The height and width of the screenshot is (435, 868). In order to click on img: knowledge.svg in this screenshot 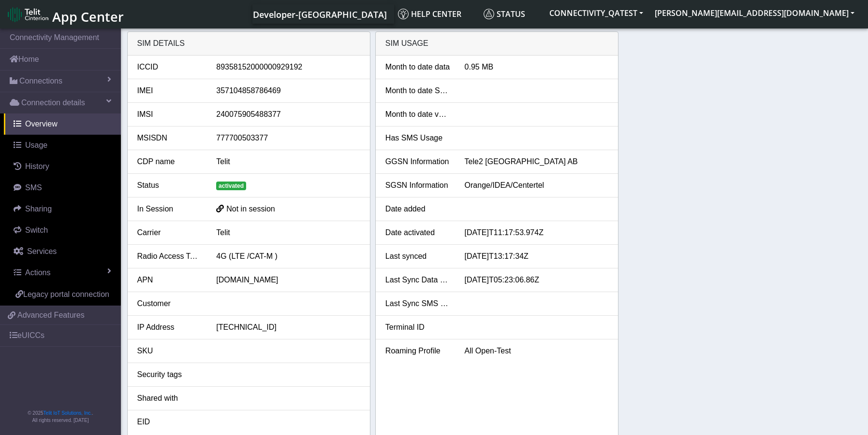, I will do `click(403, 14)`.